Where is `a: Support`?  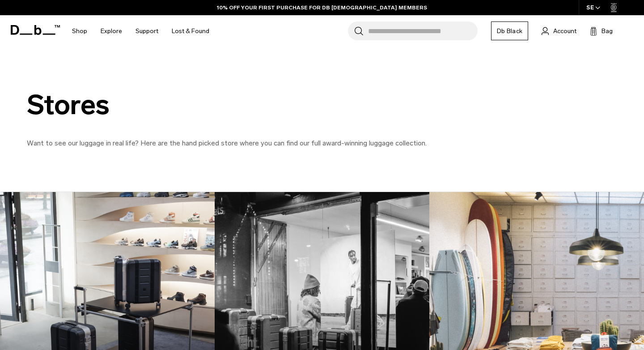
a: Support is located at coordinates (147, 31).